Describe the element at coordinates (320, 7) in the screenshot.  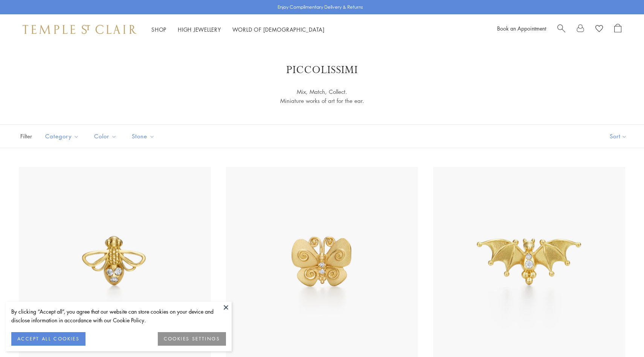
I see `p: Enjoy Complimentary Delivery & Returns` at that location.